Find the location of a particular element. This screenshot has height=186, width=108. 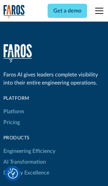

a: Platform is located at coordinates (14, 112).